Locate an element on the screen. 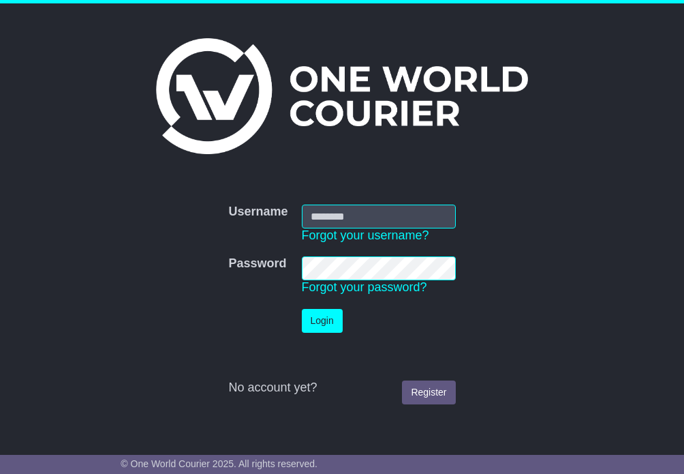 The image size is (684, 474). a: Forgot your username? is located at coordinates (365, 235).